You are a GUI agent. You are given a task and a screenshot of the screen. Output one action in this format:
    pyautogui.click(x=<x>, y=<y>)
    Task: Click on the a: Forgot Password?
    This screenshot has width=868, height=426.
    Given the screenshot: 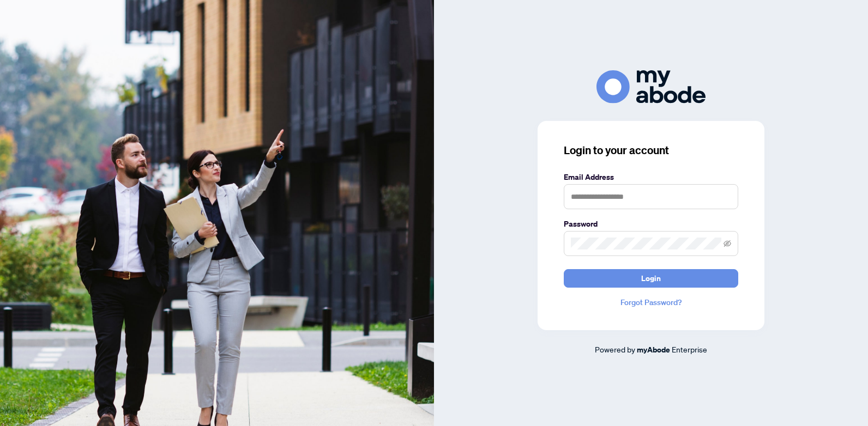 What is the action you would take?
    pyautogui.click(x=651, y=302)
    